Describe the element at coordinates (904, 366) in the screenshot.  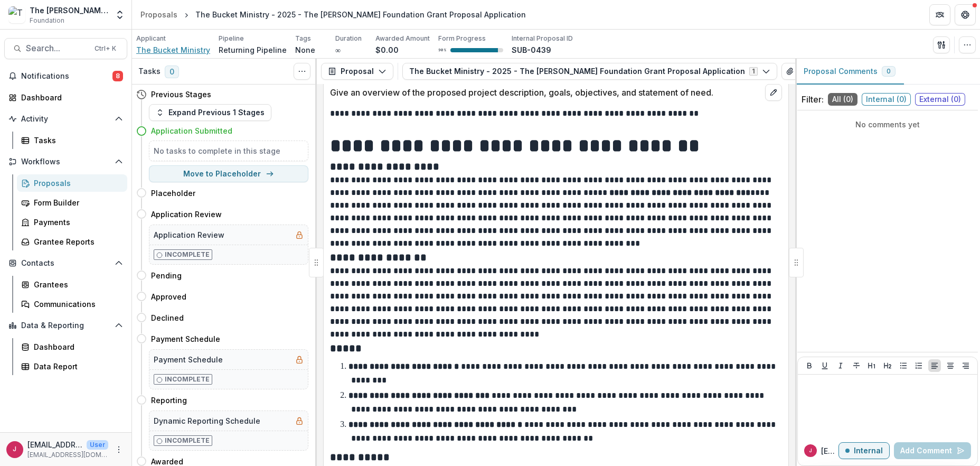
I see `button: Bullet List` at that location.